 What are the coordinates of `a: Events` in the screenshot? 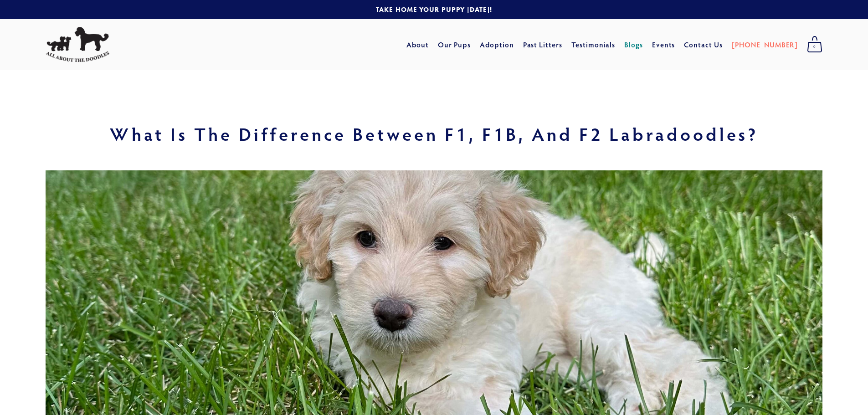 It's located at (663, 45).